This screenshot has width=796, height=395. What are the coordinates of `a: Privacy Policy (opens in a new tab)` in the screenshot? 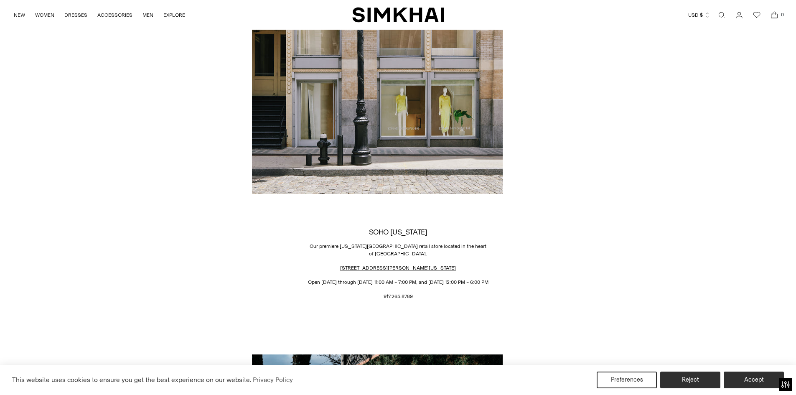 It's located at (273, 380).